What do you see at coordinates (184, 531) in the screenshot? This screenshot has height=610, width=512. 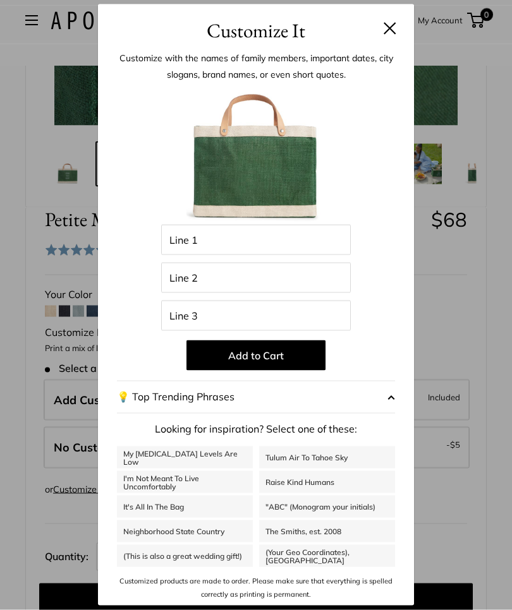 I see `a: Neighborhood State Country` at bounding box center [184, 531].